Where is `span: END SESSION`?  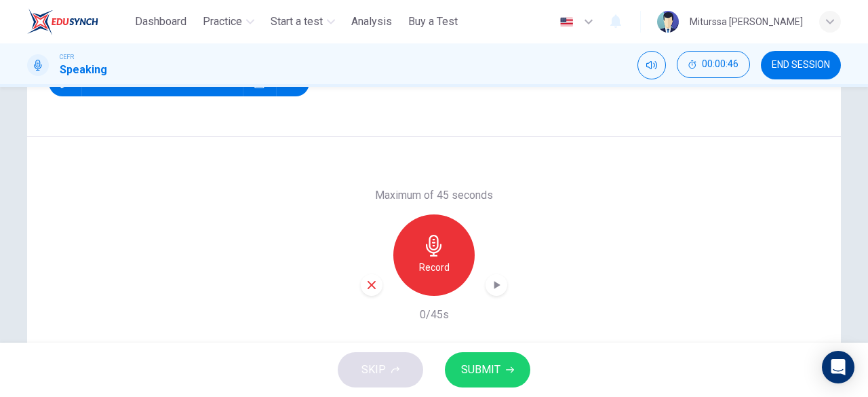
span: END SESSION is located at coordinates (801, 65).